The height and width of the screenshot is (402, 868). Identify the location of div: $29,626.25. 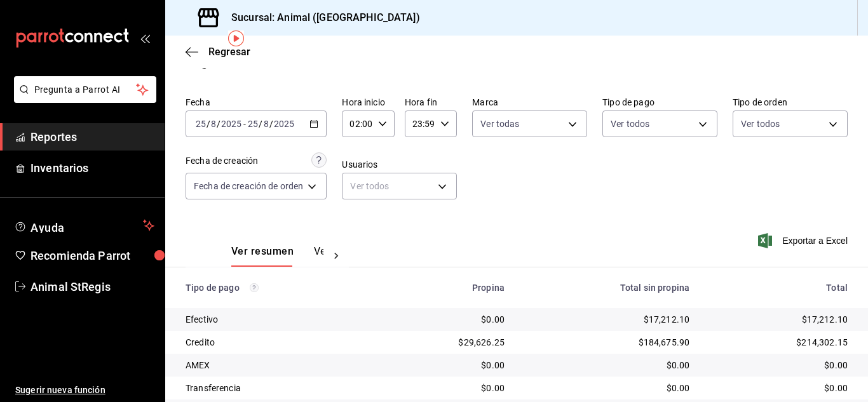
(446, 342).